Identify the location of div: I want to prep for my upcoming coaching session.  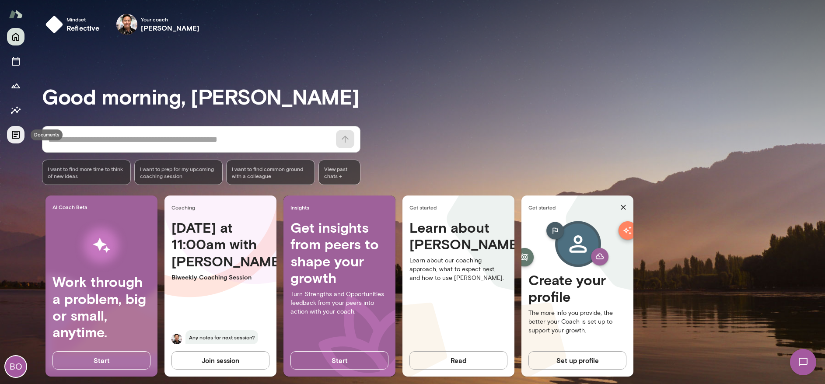
(179, 172).